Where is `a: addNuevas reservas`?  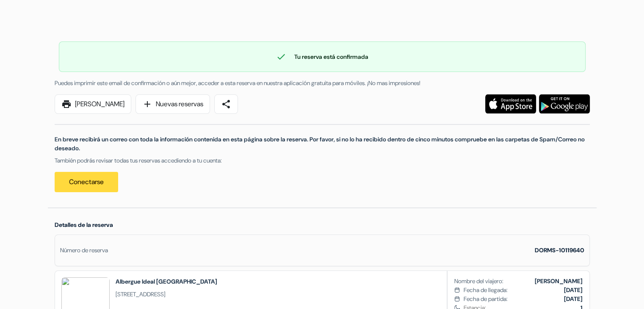 a: addNuevas reservas is located at coordinates (173, 105).